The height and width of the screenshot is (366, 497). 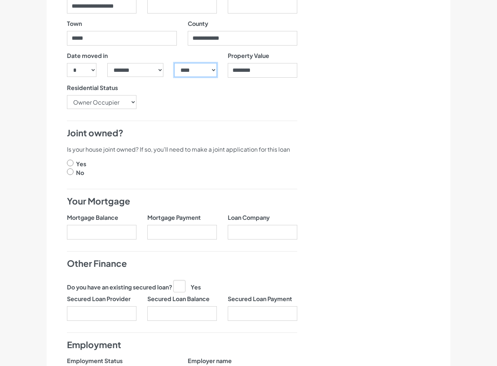 I want to click on label: County, so click(x=198, y=24).